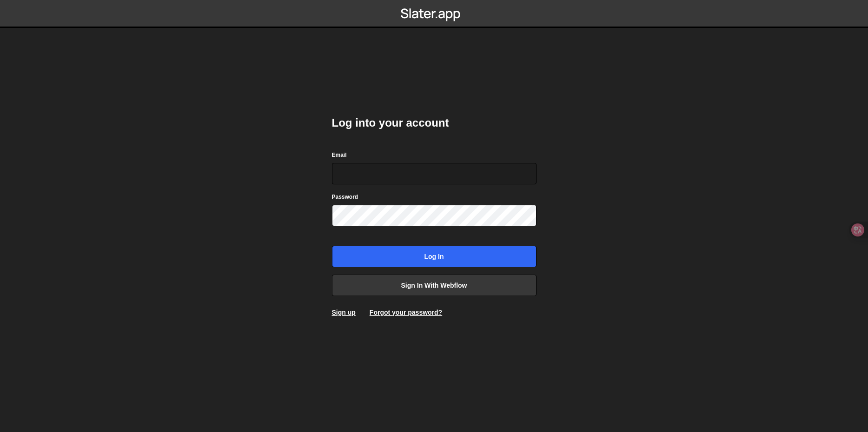 The width and height of the screenshot is (868, 432). Describe the element at coordinates (339, 155) in the screenshot. I see `label: Email` at that location.